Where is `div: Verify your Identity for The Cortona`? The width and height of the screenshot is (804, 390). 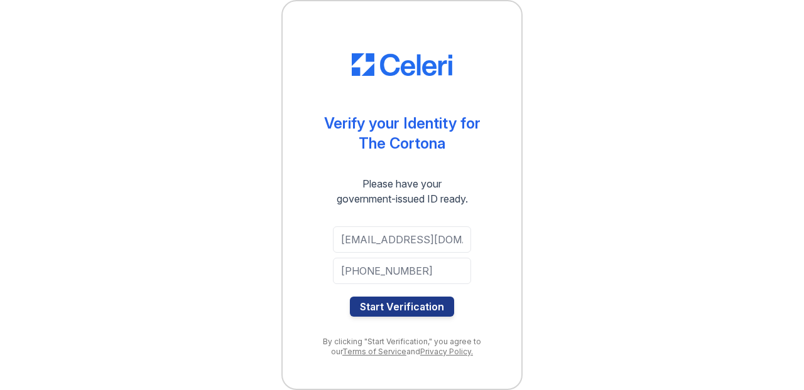
div: Verify your Identity for The Cortona is located at coordinates (402, 134).